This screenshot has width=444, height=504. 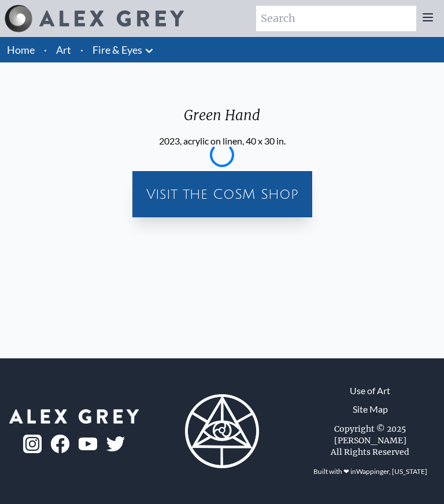 I want to click on a: Fire & Eyes, so click(x=117, y=50).